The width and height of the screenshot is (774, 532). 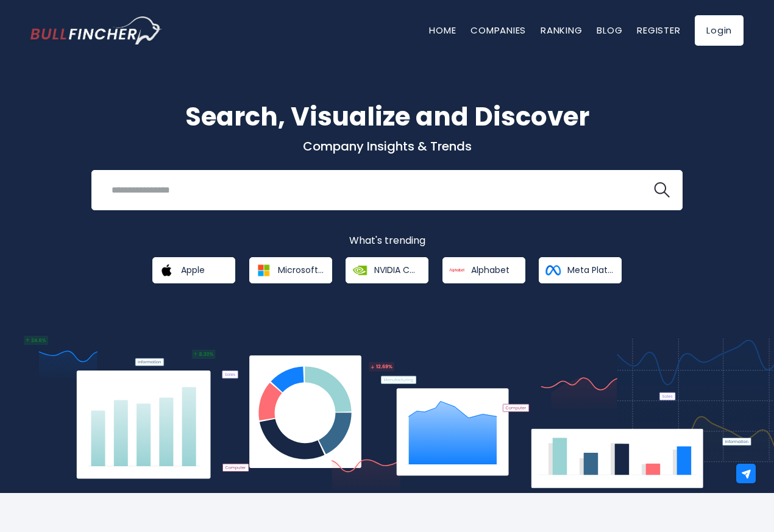 I want to click on a: Apple, so click(x=194, y=270).